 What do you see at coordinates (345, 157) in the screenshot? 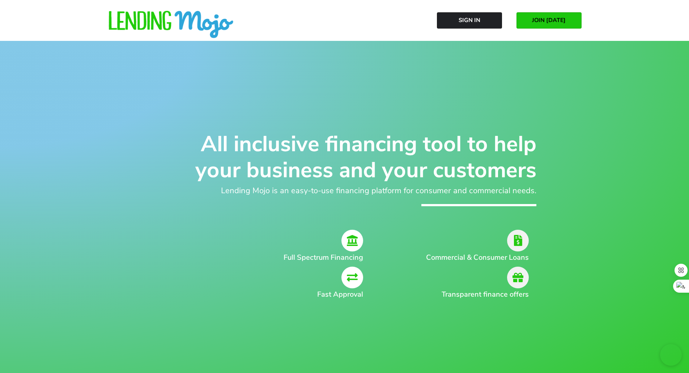
I see `h1: All inclusive financing tool to help your business and your customers` at bounding box center [345, 157].